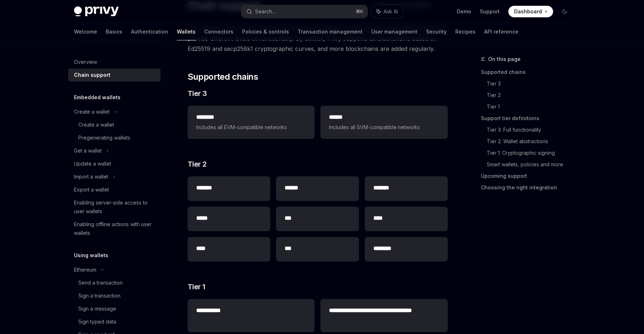 This screenshot has width=644, height=334. Describe the element at coordinates (92, 75) in the screenshot. I see `div: Chain support` at that location.